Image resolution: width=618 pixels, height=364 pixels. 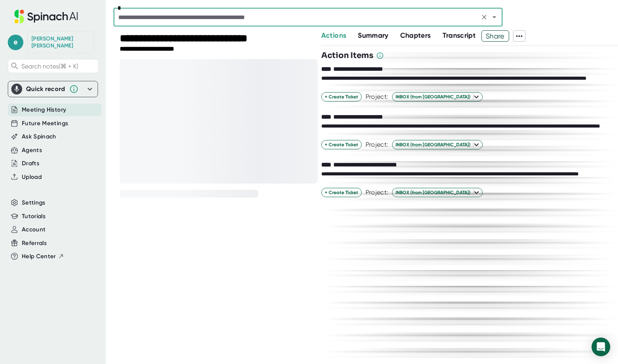 I want to click on div: Drafts, so click(x=30, y=164).